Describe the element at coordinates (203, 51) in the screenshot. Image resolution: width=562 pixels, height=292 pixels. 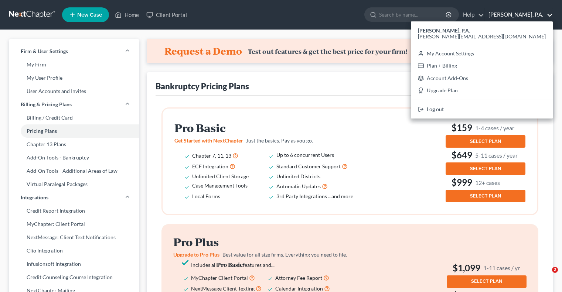
I see `h4: Request a Demo` at that location.